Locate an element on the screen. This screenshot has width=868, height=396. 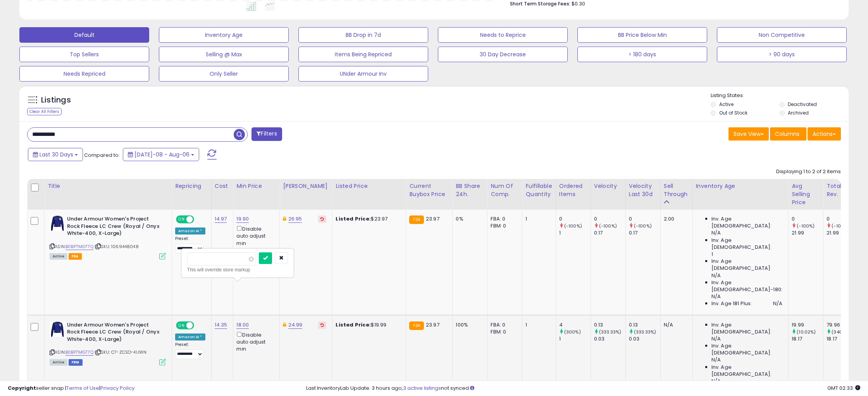
div: 100% is located at coordinates (469, 324).